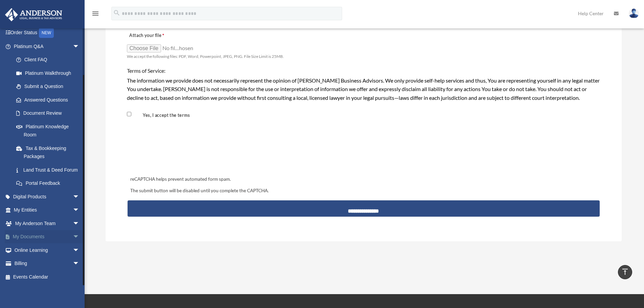 This screenshot has width=644, height=308. I want to click on a: Answered Questions, so click(50, 100).